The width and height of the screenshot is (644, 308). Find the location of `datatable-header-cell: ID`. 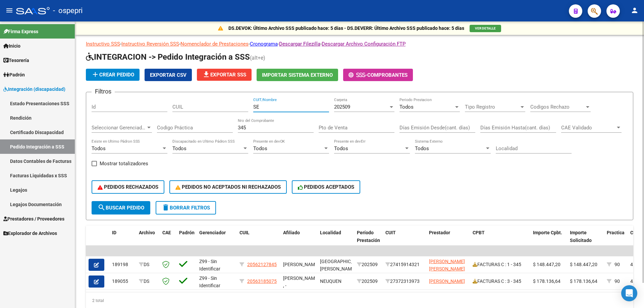

datatable-header-cell: ID is located at coordinates (123, 240).